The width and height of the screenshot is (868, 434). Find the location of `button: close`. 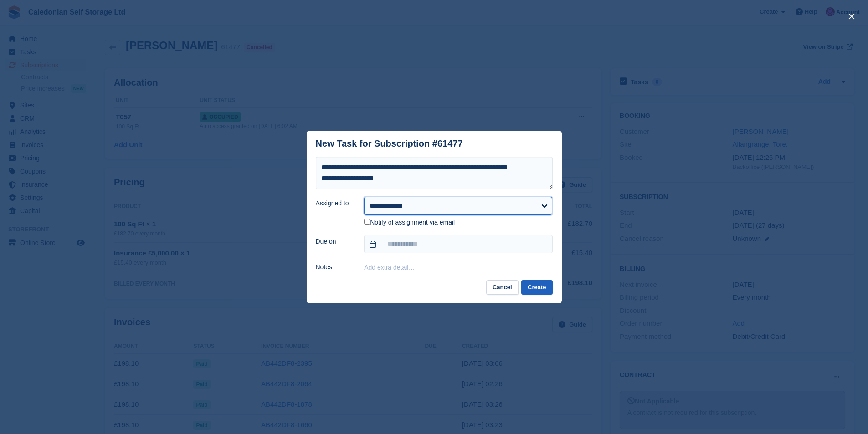

button: close is located at coordinates (852, 16).